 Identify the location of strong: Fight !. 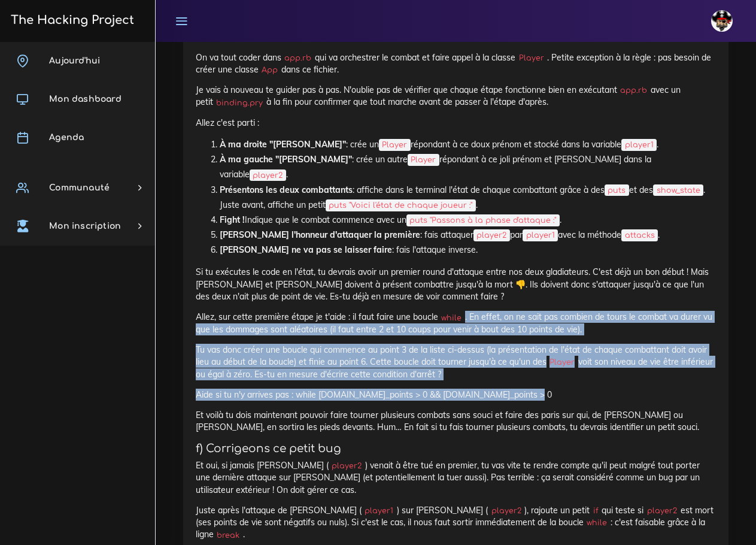
(232, 220).